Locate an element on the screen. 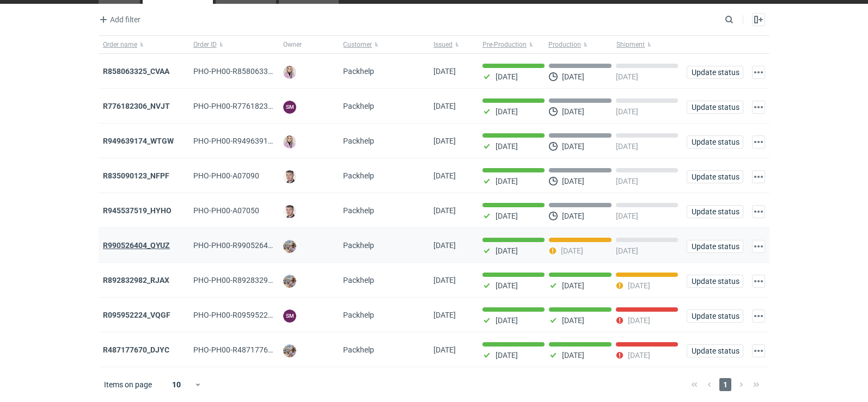 Image resolution: width=868 pixels, height=402 pixels. span: Customer is located at coordinates (357, 45).